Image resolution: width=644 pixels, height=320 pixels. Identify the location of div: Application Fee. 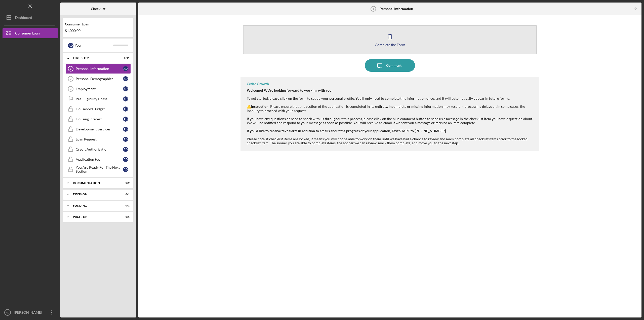
(99, 159).